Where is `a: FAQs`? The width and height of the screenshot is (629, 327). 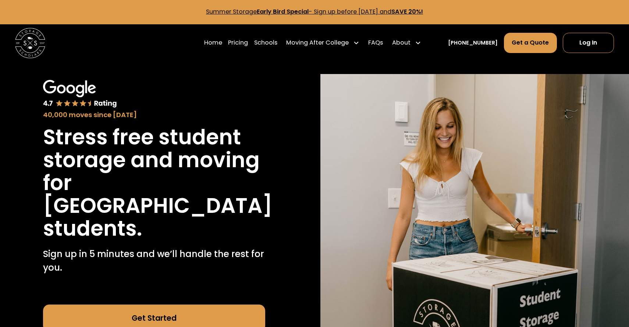
a: FAQs is located at coordinates (376, 43).